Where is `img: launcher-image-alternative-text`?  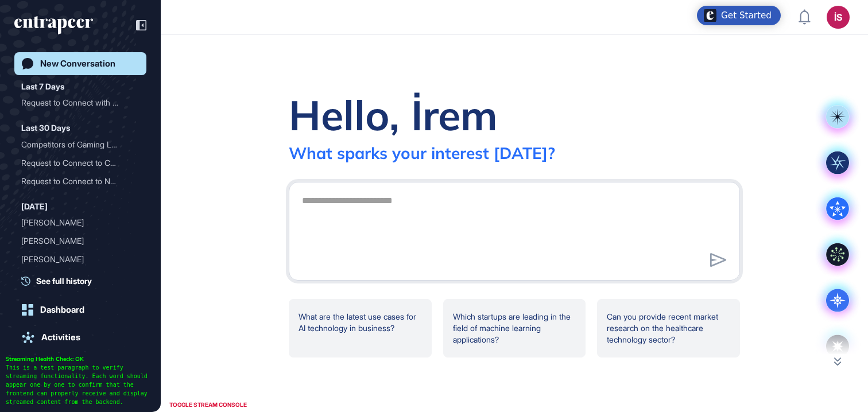
img: launcher-image-alternative-text is located at coordinates (710, 15).